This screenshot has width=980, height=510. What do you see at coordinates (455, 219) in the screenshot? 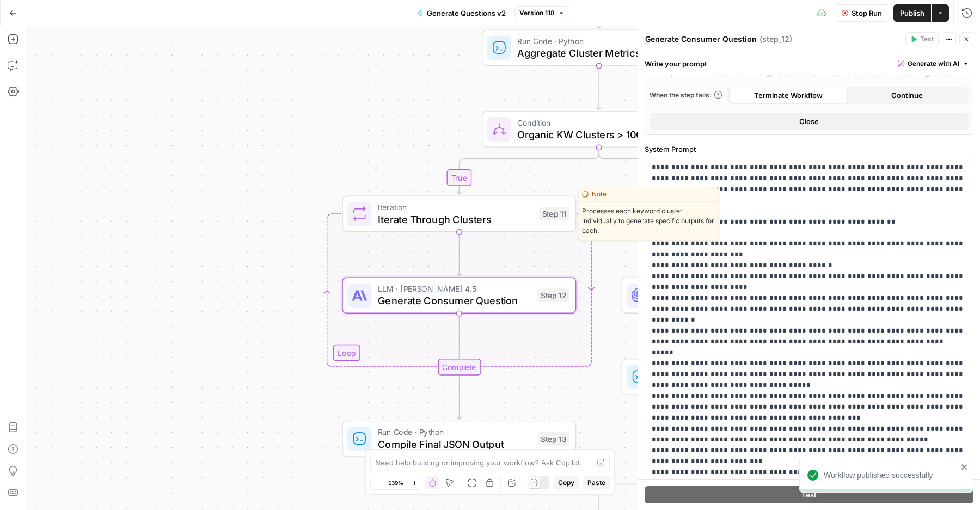
I see `span: Iterate Through Clusters` at bounding box center [455, 219].